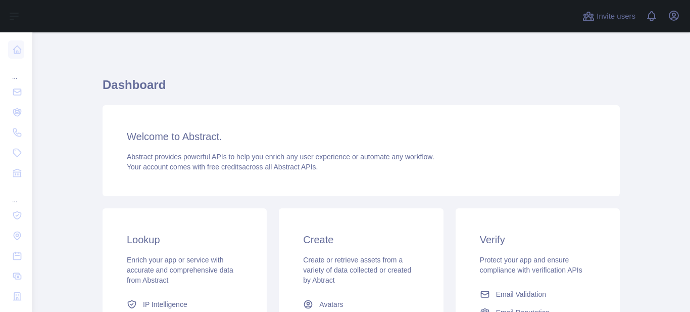 The width and height of the screenshot is (690, 312). What do you see at coordinates (224, 167) in the screenshot?
I see `span: free credits` at bounding box center [224, 167].